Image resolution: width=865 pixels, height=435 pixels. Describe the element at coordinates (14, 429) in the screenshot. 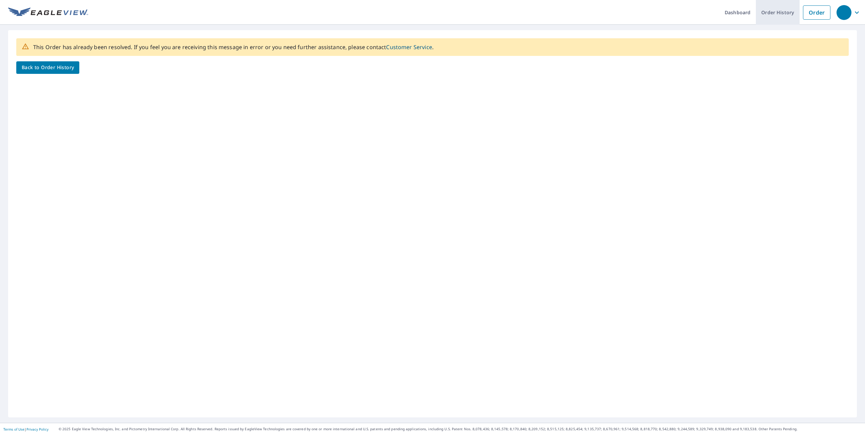

I see `a: Terms of Use` at that location.